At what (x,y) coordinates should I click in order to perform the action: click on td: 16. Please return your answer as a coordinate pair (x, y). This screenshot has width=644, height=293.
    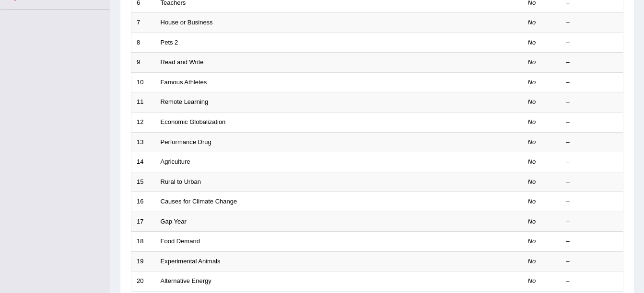
    Looking at the image, I should click on (143, 202).